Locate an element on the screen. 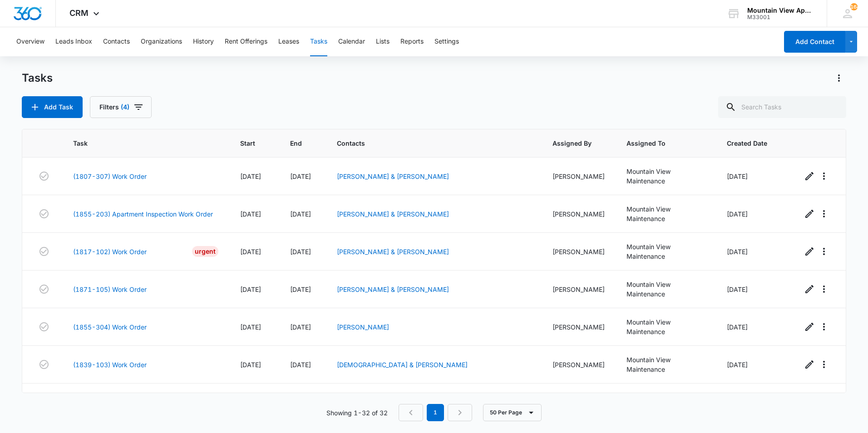  span: Start is located at coordinates (248, 143).